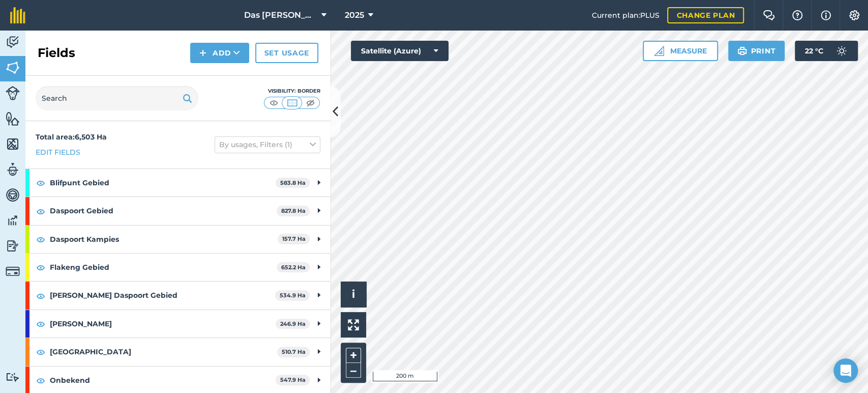 This screenshot has height=393, width=868. I want to click on div: Flakeng Gebied652.2 Ha, so click(178, 267).